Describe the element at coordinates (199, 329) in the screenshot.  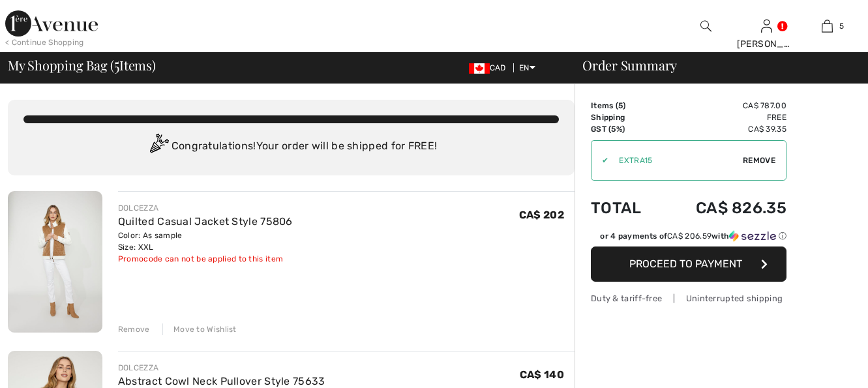
I see `div: Move to Wishlist` at that location.